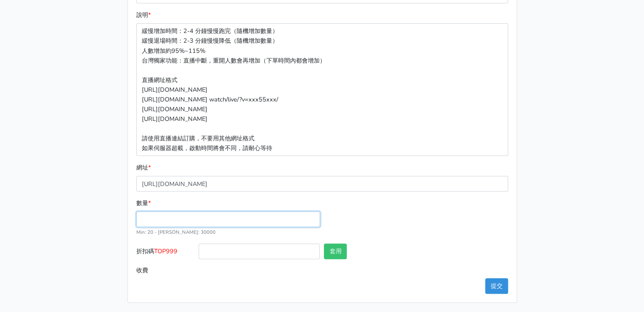  I want to click on label: 網址, so click(144, 167).